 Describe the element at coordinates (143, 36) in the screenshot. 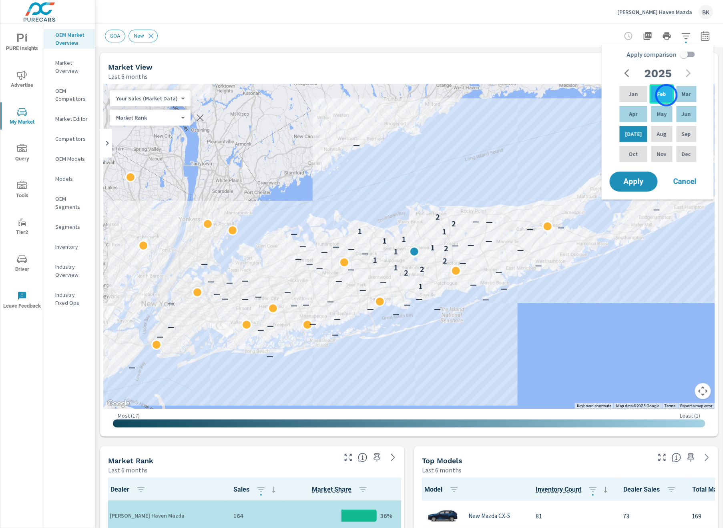

I see `div: New` at that location.